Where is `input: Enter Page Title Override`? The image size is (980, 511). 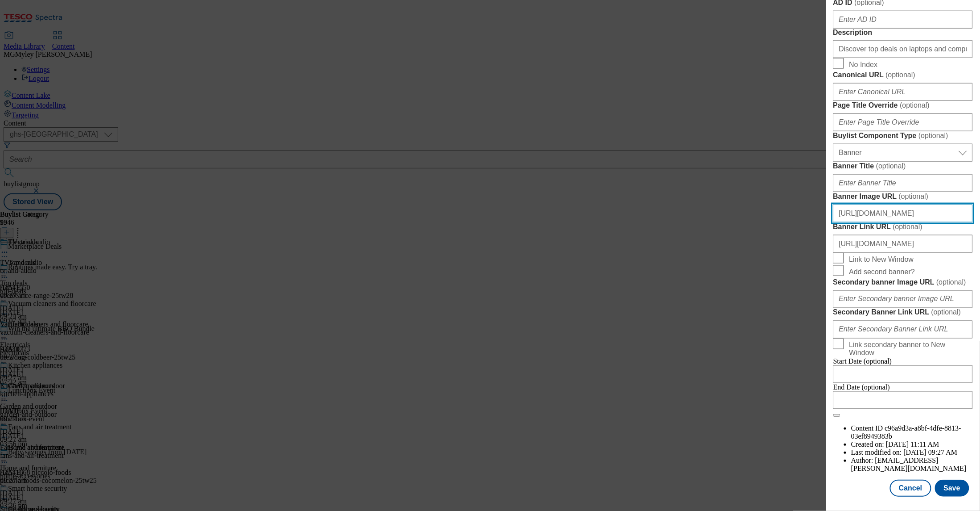
input: Enter Page Title Override is located at coordinates (903, 122).